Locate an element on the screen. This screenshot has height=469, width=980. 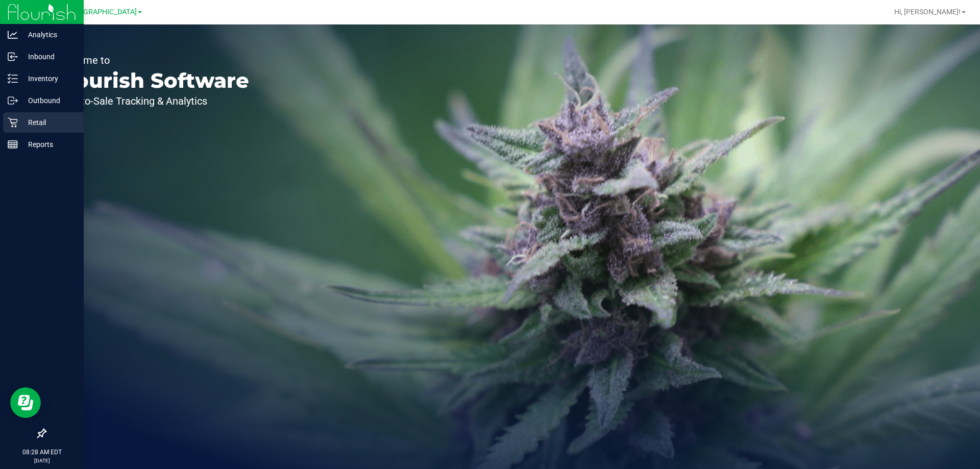
p: 08:28 AM EDT is located at coordinates (42, 452).